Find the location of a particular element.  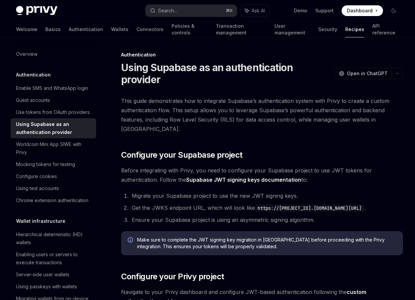

a: Wallets is located at coordinates (120, 29).